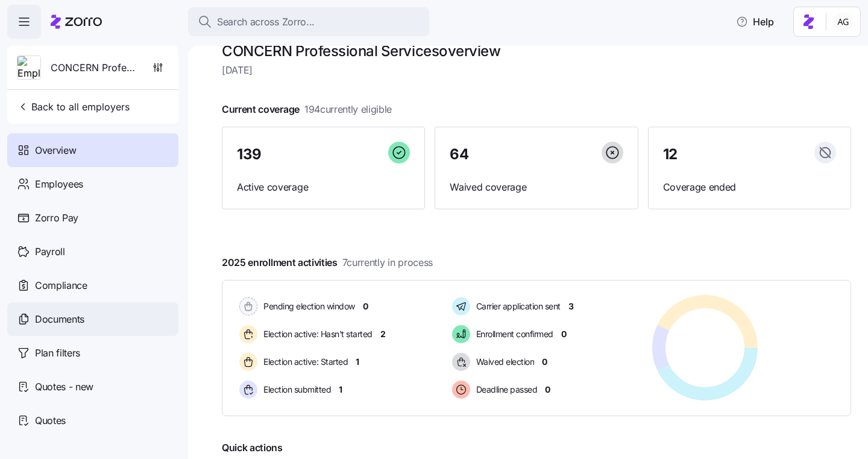 The width and height of the screenshot is (868, 459). What do you see at coordinates (73, 107) in the screenshot?
I see `button: Back to all employers` at bounding box center [73, 107].